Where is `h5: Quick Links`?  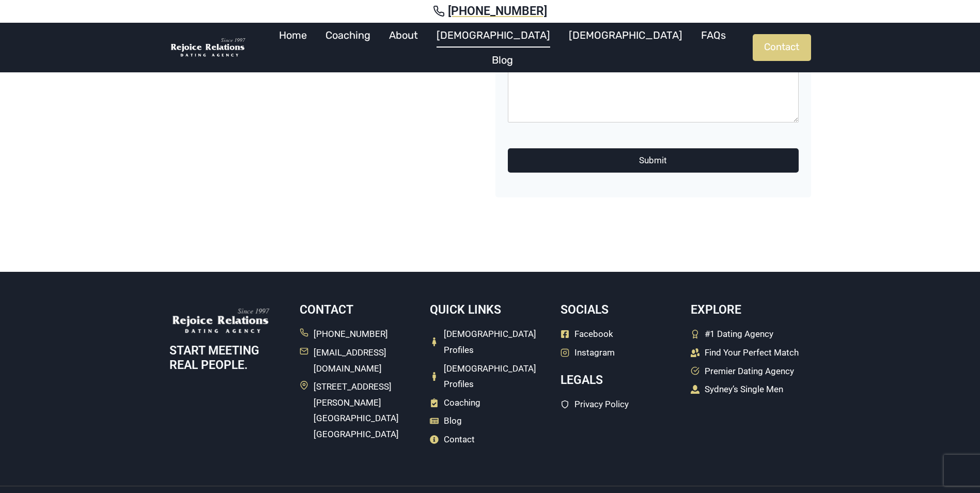
h5: Quick Links is located at coordinates (490, 310).